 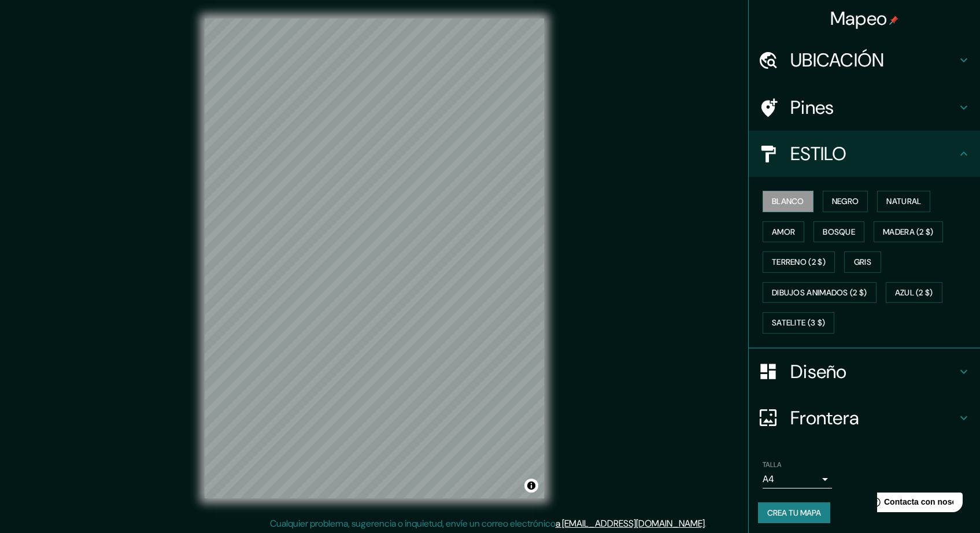 I want to click on button: AZUL (2 $), so click(x=914, y=292).